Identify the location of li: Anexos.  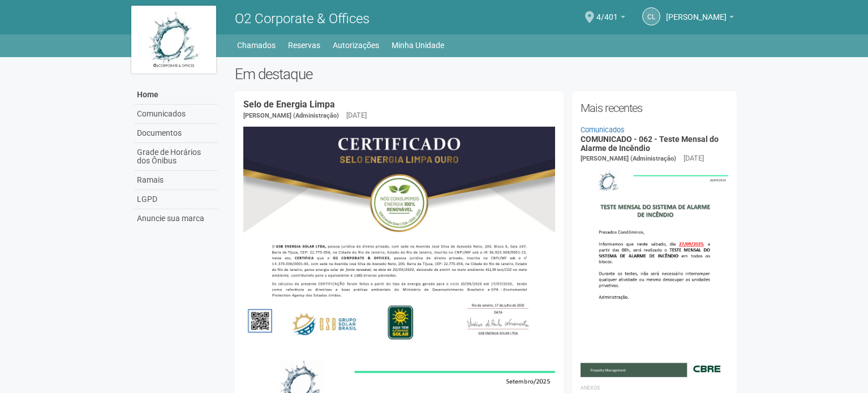
(654, 388).